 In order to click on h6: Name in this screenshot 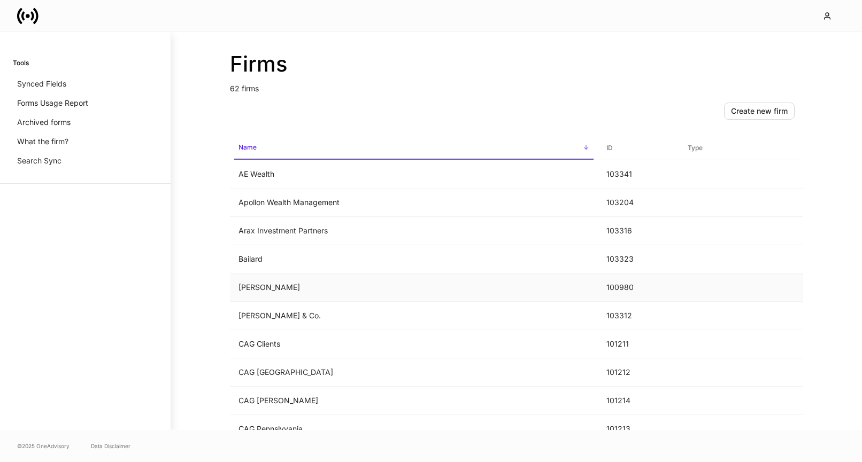, I will do `click(248, 147)`.